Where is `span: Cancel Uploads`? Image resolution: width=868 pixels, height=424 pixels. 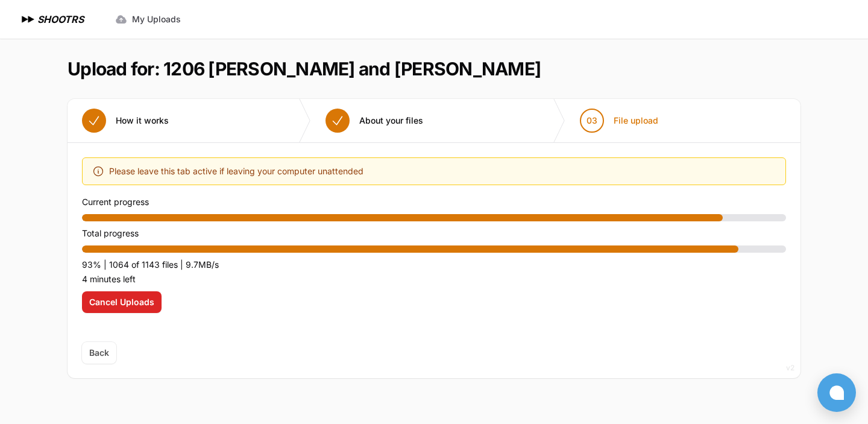
span: Cancel Uploads is located at coordinates (122, 302).